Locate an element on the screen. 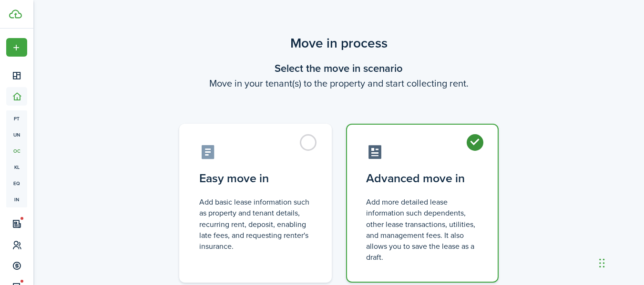 Image resolution: width=644 pixels, height=285 pixels. control-radio-card-description: Add basic lease information such as property and tenant details, recurring rent, deposit, enablin... is located at coordinates (256, 225).